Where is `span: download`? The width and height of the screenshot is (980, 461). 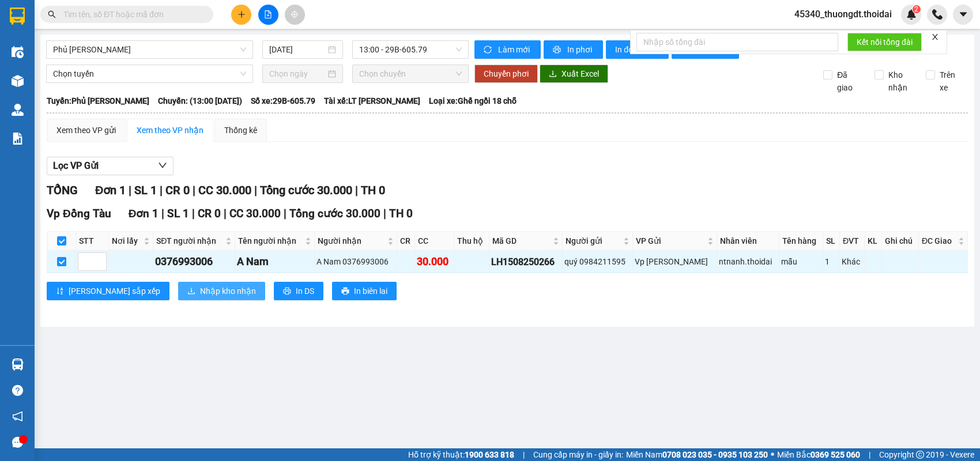
span: download is located at coordinates (553, 74).